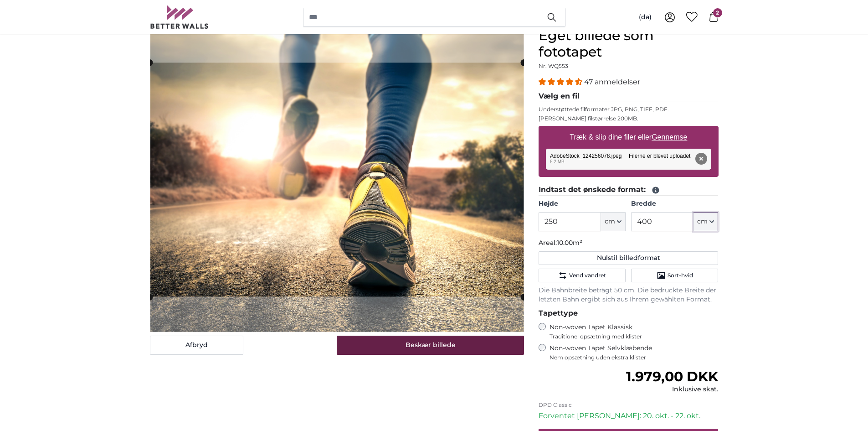  Describe the element at coordinates (570, 242) in the screenshot. I see `span: 10.00m²` at that location.